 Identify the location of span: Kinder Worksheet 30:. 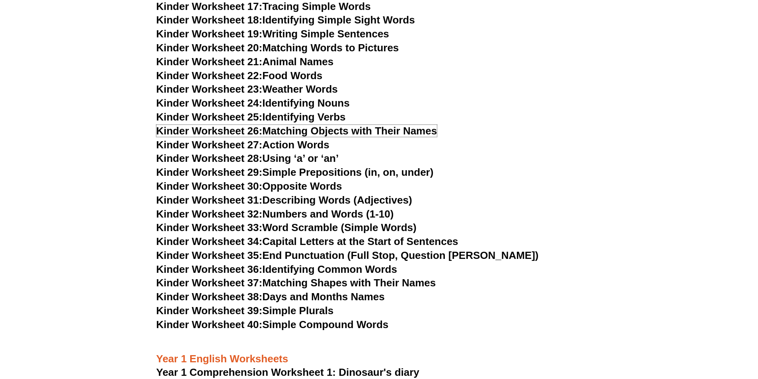
(209, 186).